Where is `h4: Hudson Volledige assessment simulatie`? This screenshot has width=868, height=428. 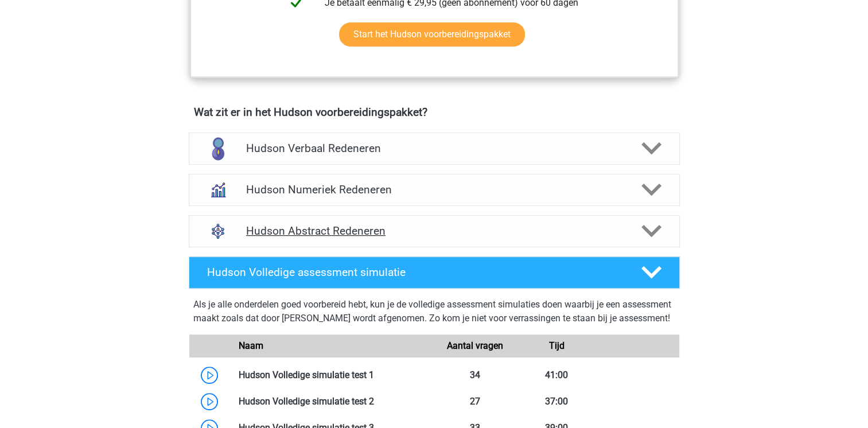 h4: Hudson Volledige assessment simulatie is located at coordinates (415, 272).